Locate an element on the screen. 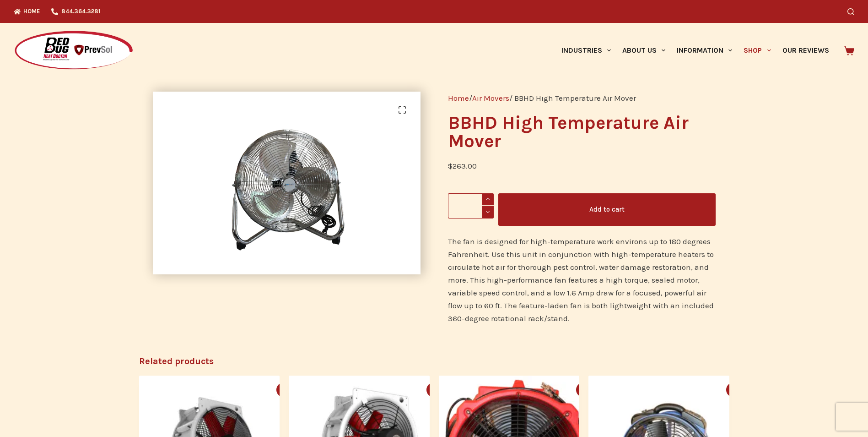 Image resolution: width=868 pixels, height=437 pixels. img: Prevsol/Bed Bug Heat Doctor is located at coordinates (73, 51).